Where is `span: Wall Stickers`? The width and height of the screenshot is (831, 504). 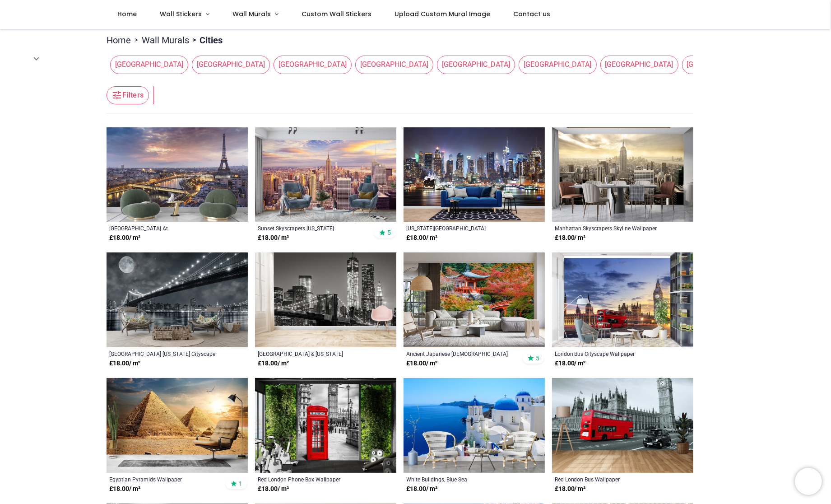
span: Wall Stickers is located at coordinates (180, 14).